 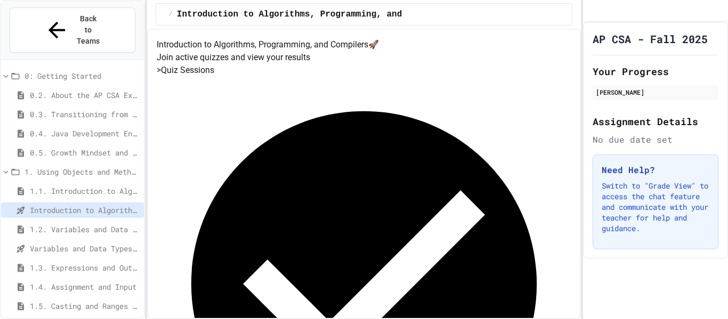 What do you see at coordinates (82, 172) in the screenshot?
I see `span: 1. Using Objects and Methods` at bounding box center [82, 172].